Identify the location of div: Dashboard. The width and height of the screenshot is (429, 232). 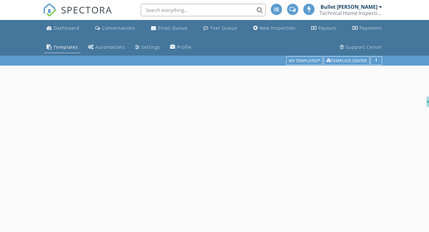
(66, 28).